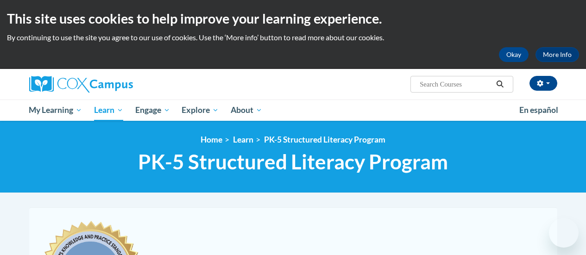 This screenshot has height=255, width=586. I want to click on span: En español, so click(539, 110).